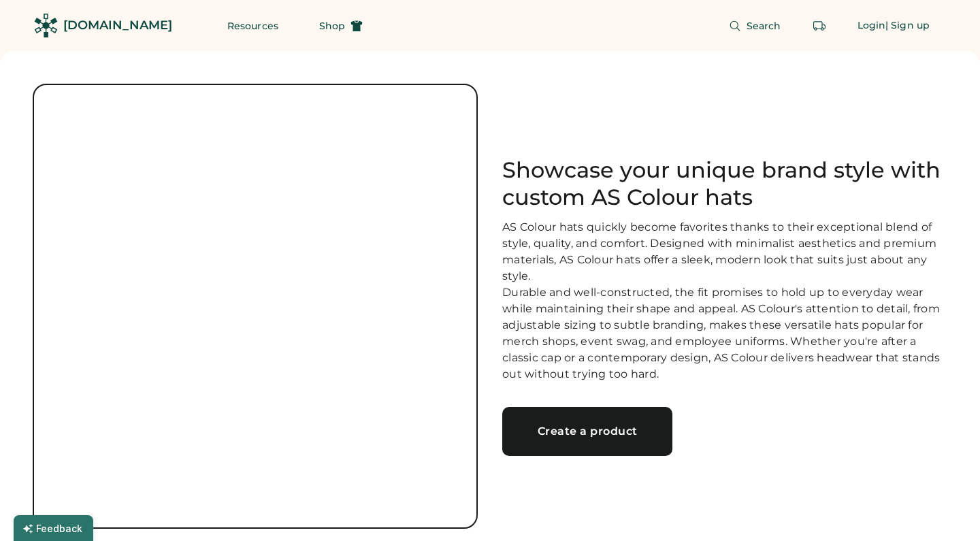 The image size is (980, 541). What do you see at coordinates (341, 26) in the screenshot?
I see `button: Shop` at bounding box center [341, 26].